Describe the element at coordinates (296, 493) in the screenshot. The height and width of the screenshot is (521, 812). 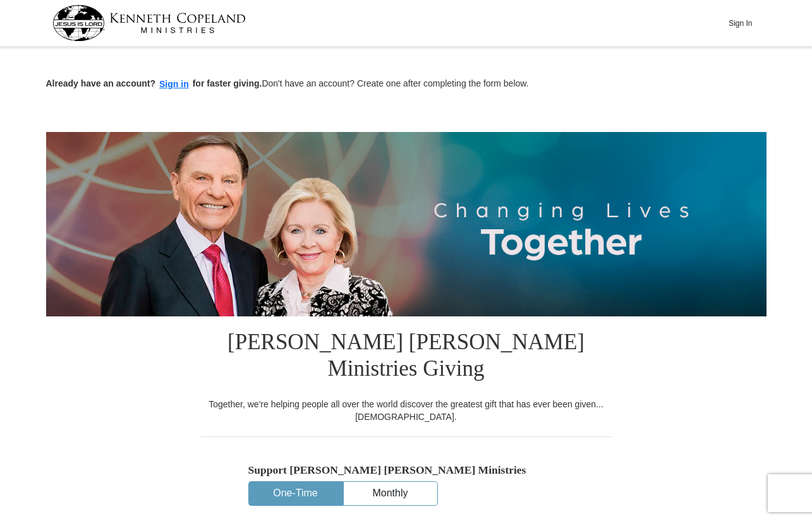
I see `button: One-Time` at that location.